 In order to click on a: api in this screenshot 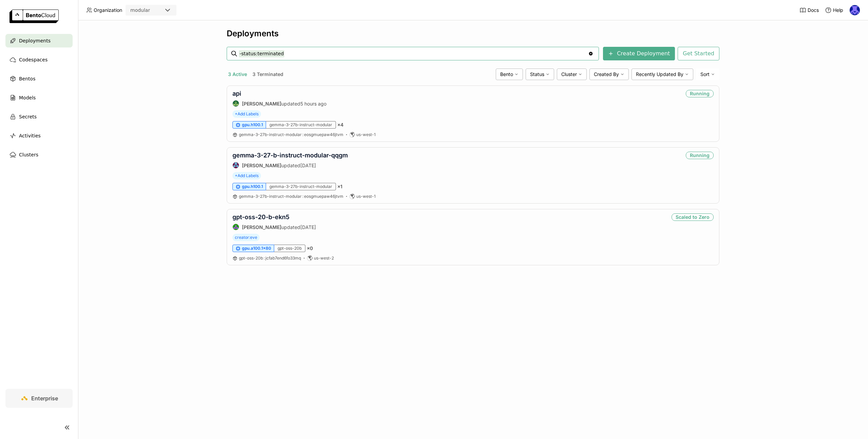, I will do `click(237, 93)`.